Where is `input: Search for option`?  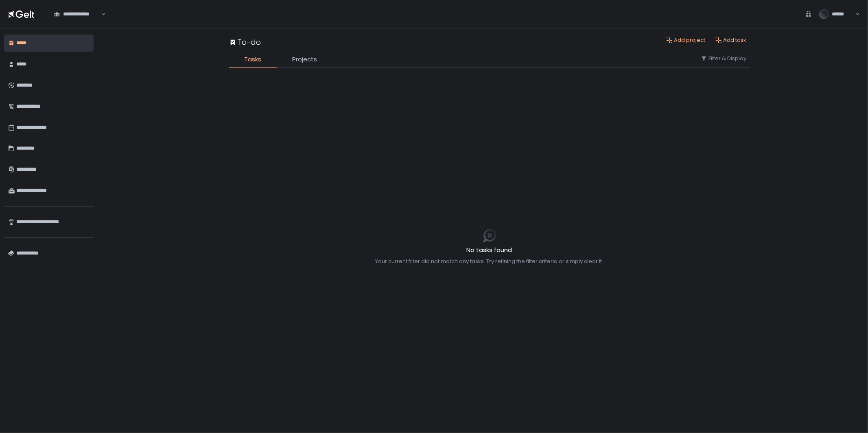
input: Search for option is located at coordinates (101, 14).